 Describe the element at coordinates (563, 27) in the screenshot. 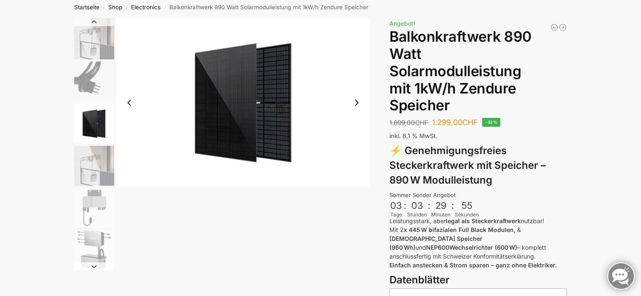

I see `a: Steckerkraftwerk mit 4 KW Speicher und 8 Solarmodulen mit 3600 Watt` at that location.